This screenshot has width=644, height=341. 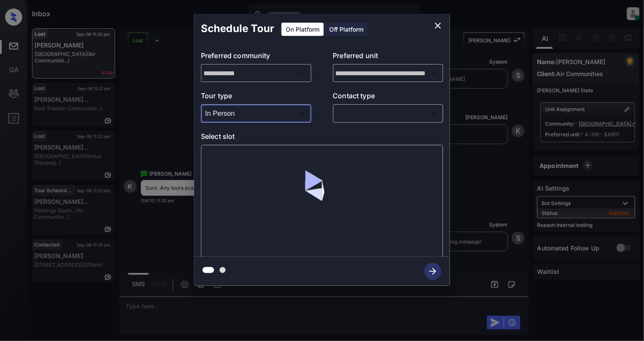 I want to click on p: Contact type, so click(x=388, y=98).